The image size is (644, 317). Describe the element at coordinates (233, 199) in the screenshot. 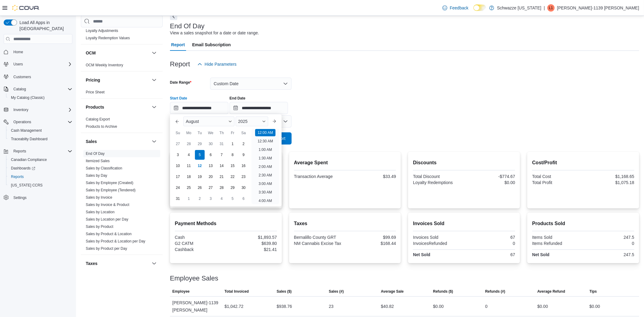

I see `div: day-5` at that location.